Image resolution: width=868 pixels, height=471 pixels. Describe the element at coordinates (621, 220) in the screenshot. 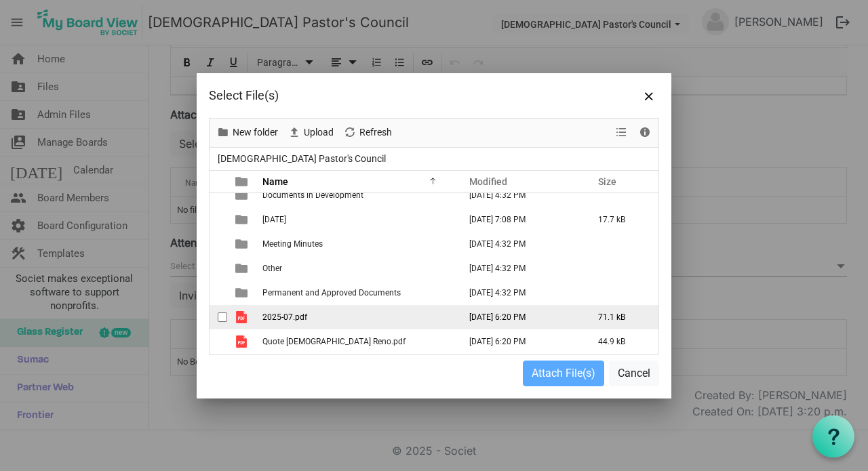

I see `td: 17.7 kB is template cell column header Size` at that location.